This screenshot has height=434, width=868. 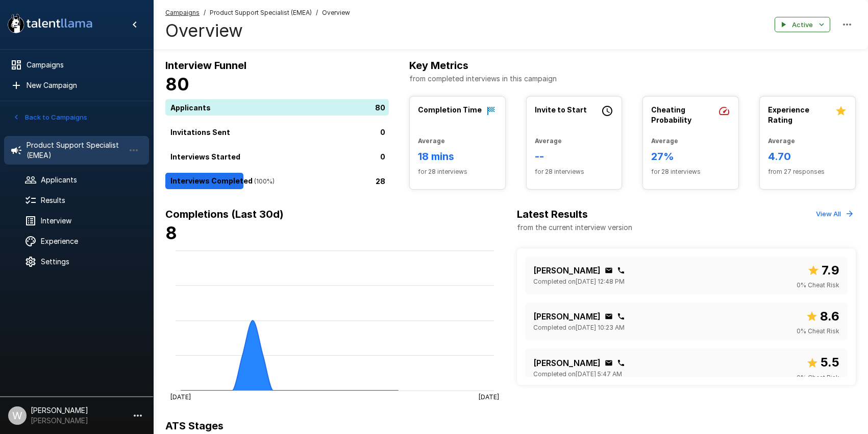 I want to click on span: Product Support Specialist (EMEA), so click(x=260, y=13).